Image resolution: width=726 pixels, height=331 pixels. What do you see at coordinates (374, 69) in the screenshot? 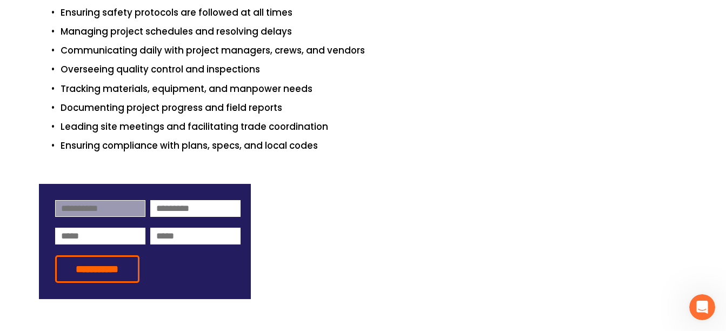
I see `p: Overseeing quality control and inspections` at bounding box center [374, 69].